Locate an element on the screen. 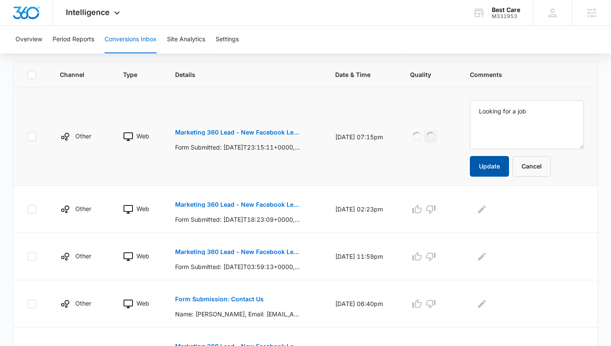 Image resolution: width=611 pixels, height=346 pixels. span: Channel is located at coordinates (75, 74).